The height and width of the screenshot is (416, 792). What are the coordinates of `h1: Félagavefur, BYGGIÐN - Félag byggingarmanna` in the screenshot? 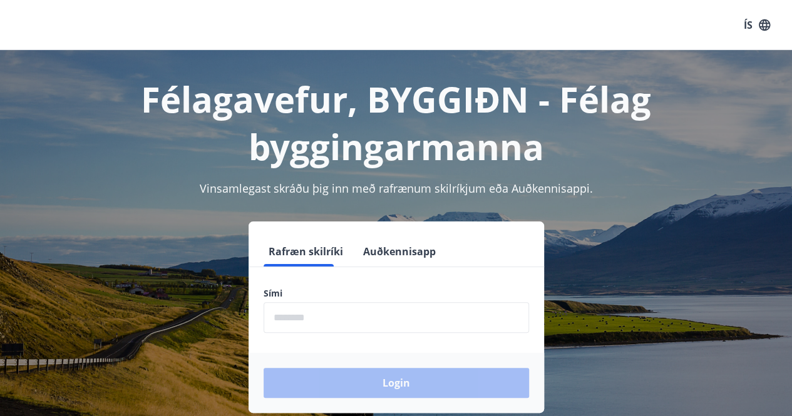 It's located at (396, 123).